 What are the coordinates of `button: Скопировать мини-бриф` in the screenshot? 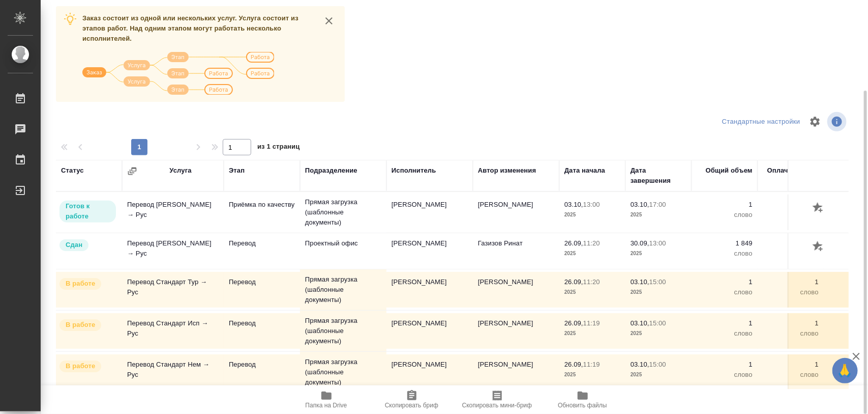 It's located at (498, 399).